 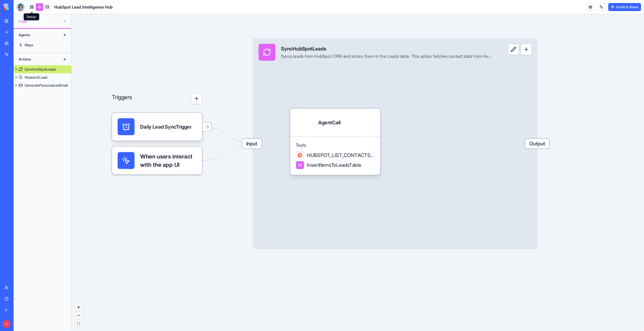 I want to click on a: ResearchLead, so click(x=42, y=77).